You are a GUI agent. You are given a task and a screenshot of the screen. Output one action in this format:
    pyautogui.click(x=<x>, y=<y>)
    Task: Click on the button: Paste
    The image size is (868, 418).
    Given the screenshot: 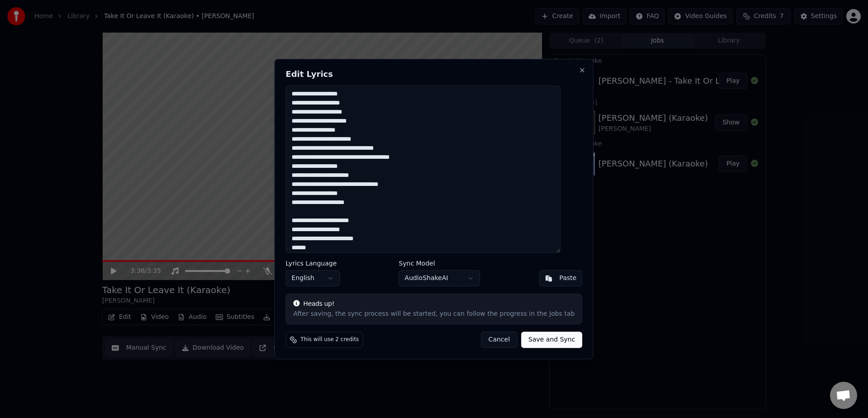 What is the action you would take?
    pyautogui.click(x=561, y=278)
    